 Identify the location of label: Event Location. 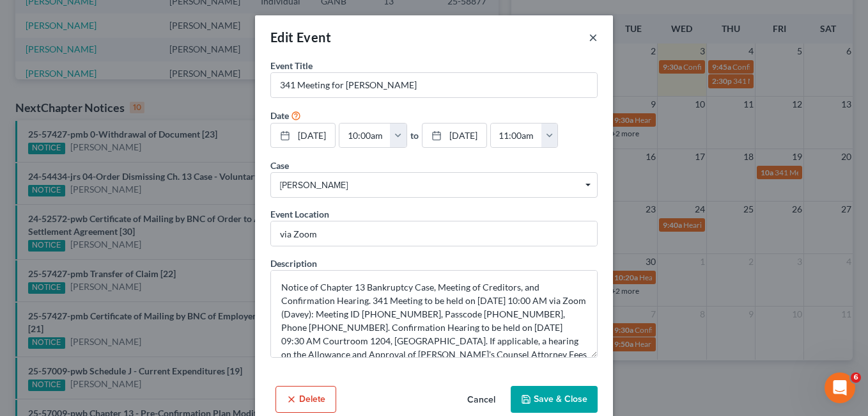
(300, 214).